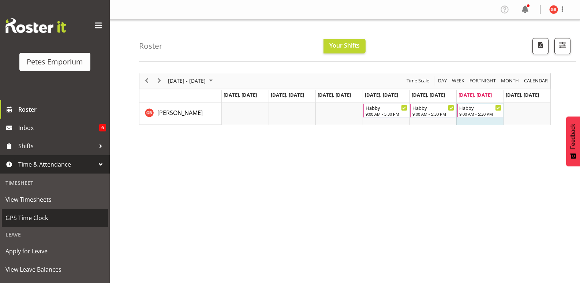 The width and height of the screenshot is (580, 283). Describe the element at coordinates (345, 99) in the screenshot. I see `div: Timeline Week of August 16, 2025` at that location.